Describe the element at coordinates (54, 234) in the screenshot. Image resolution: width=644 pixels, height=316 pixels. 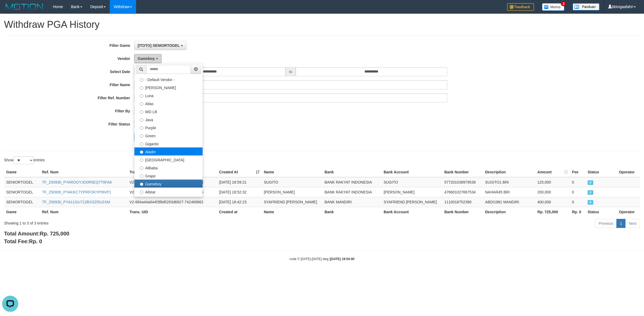
I see `span: Rp. 725,000` at that location.